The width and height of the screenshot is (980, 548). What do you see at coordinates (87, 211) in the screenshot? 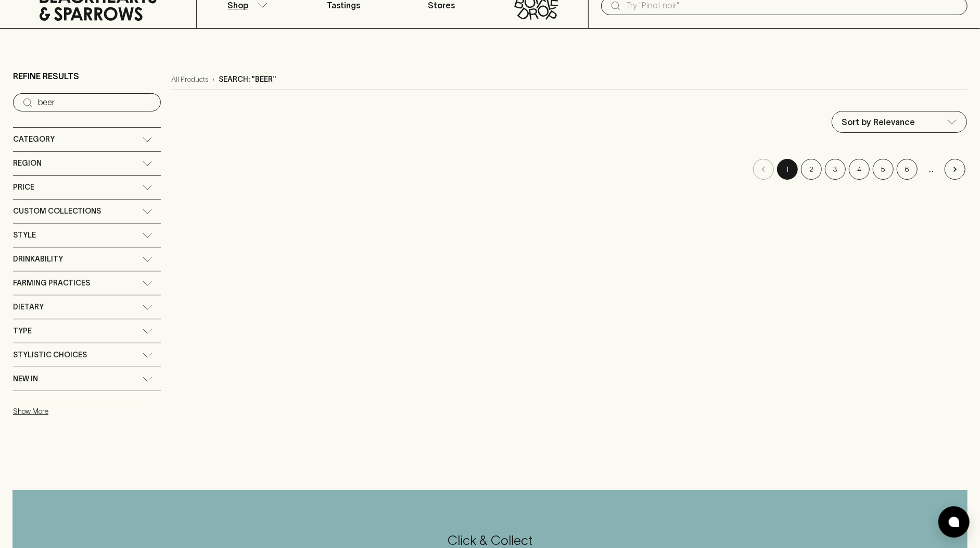
I see `div: Custom Collections` at bounding box center [87, 211].